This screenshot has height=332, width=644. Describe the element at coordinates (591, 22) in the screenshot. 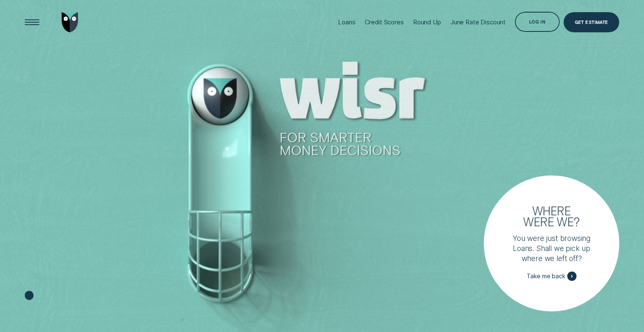

I see `a: Get Estimate` at that location.